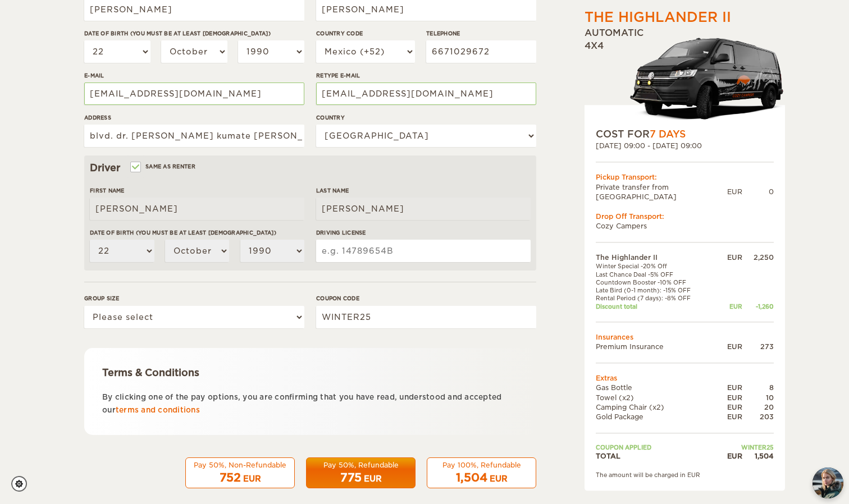  I want to click on td: Premium Insurance, so click(656, 346).